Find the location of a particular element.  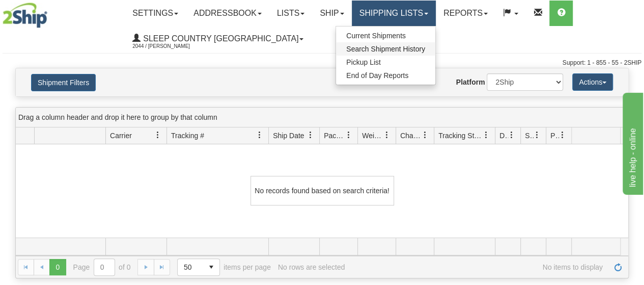

span: Tracking Status is located at coordinates (461, 136).